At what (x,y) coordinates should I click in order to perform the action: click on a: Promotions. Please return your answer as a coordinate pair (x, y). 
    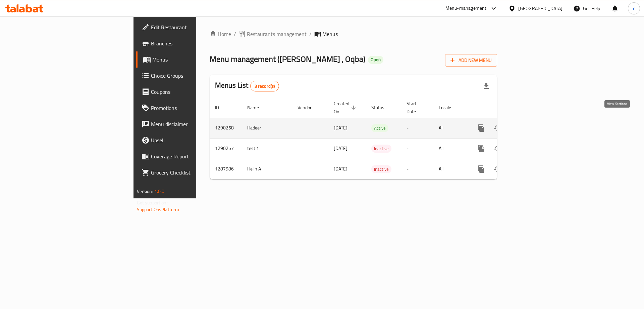
    Looking at the image, I should click on (188, 108).